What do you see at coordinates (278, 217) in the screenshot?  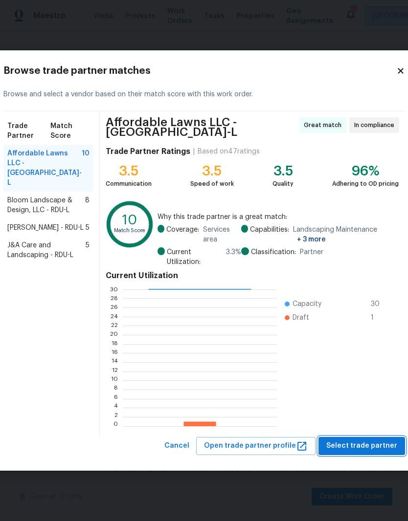 I see `span: Why this trade partner is a great match:` at bounding box center [278, 217].